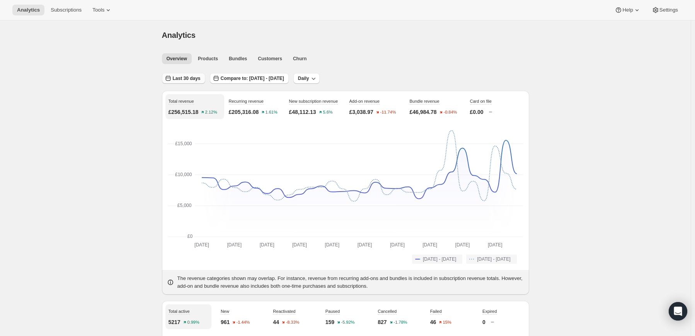  What do you see at coordinates (303, 112) in the screenshot?
I see `p: £48,112.13` at bounding box center [303, 112].